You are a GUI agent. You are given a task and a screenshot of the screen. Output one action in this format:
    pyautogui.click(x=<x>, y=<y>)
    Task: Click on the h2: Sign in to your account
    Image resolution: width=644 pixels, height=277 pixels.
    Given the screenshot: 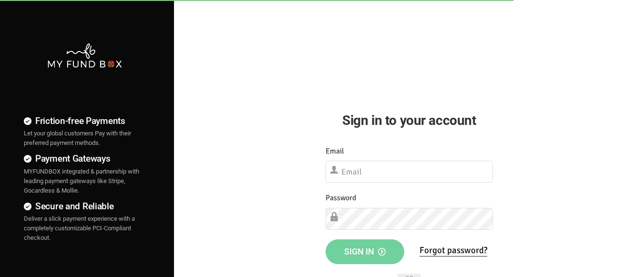 What is the action you would take?
    pyautogui.click(x=409, y=121)
    